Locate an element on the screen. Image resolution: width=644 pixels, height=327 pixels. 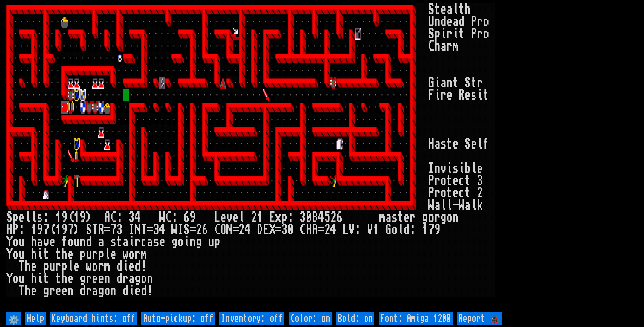
input: Report 🐞 is located at coordinates (479, 318).